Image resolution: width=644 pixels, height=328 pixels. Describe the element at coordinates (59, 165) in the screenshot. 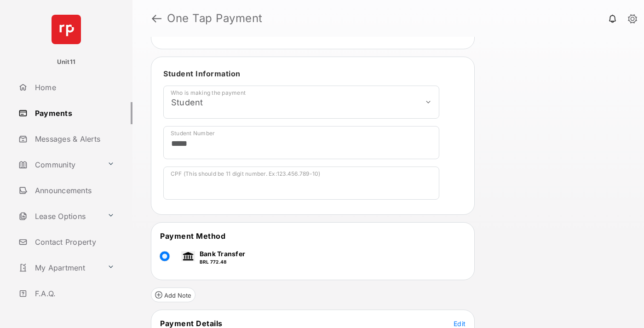

I see `a: Community` at that location.